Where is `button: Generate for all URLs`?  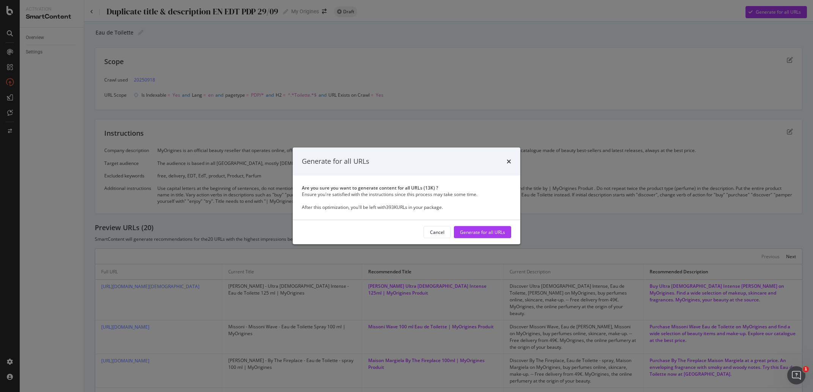 button: Generate for all URLs is located at coordinates (482, 232).